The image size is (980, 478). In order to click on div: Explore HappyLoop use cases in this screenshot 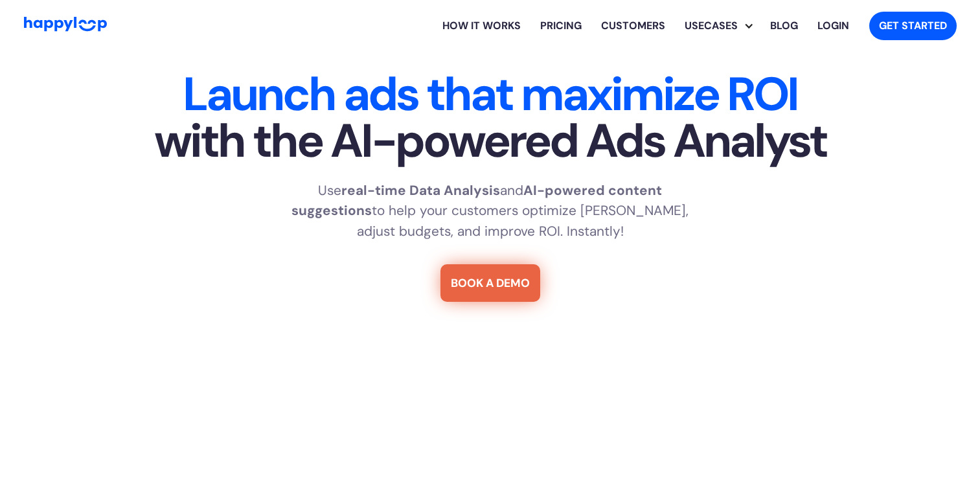, I will do `click(718, 26)`.